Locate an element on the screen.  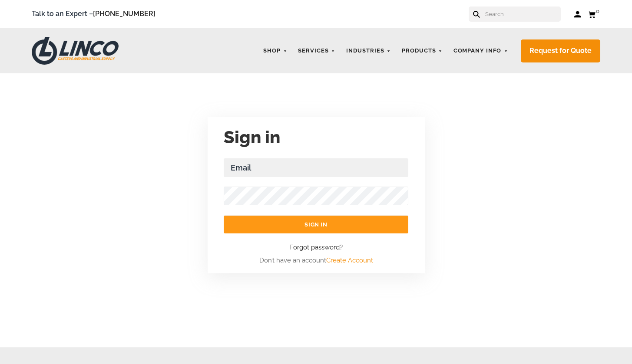
span: Talk to an Expert – is located at coordinates (93, 14).